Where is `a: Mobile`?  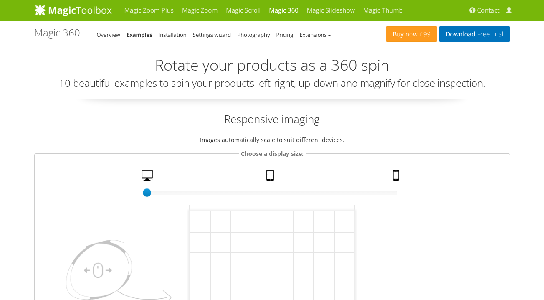 a: Mobile is located at coordinates (397, 177).